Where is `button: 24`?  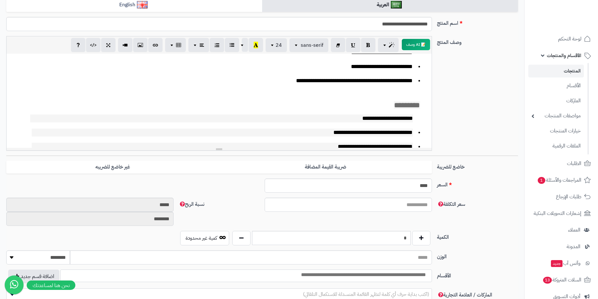 button: 24 is located at coordinates (276, 45).